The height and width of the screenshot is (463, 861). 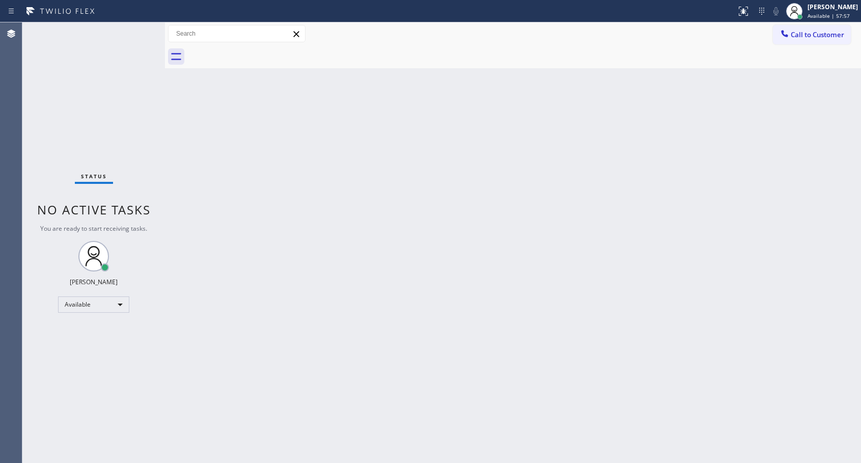 What do you see at coordinates (94, 176) in the screenshot?
I see `span: Status` at bounding box center [94, 176].